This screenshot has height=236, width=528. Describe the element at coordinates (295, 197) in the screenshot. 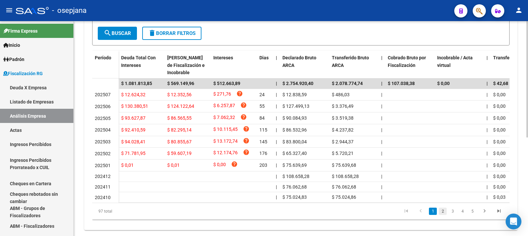

I see `span: $ 75.024,83` at that location.